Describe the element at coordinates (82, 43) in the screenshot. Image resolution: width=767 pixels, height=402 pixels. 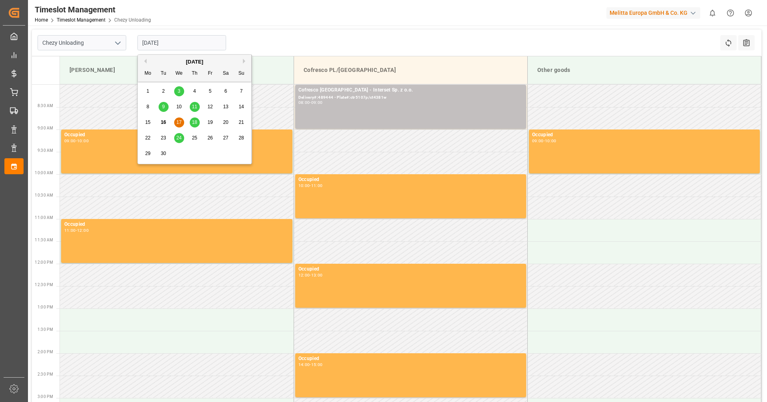
I see `input: Type to search/select` at that location.